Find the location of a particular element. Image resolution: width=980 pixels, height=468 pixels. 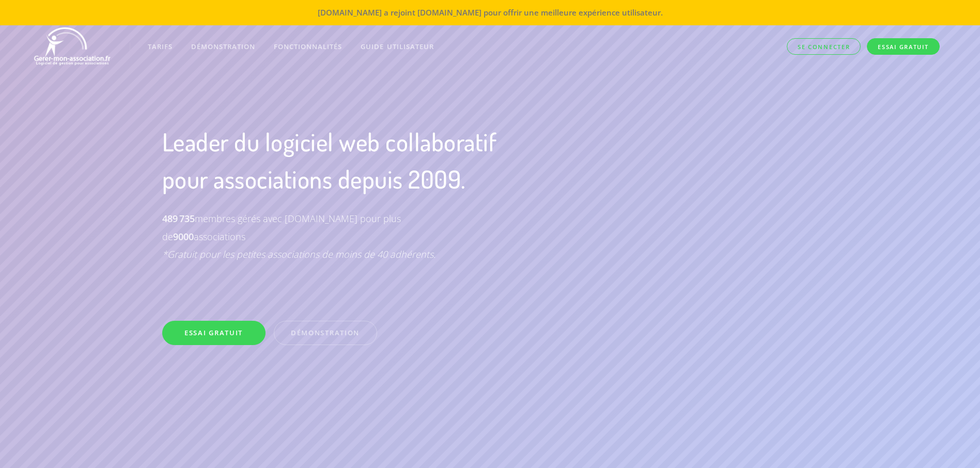

h1: Leader du logiciel web collaboratif pour associations depuis 2009. is located at coordinates (350, 160).